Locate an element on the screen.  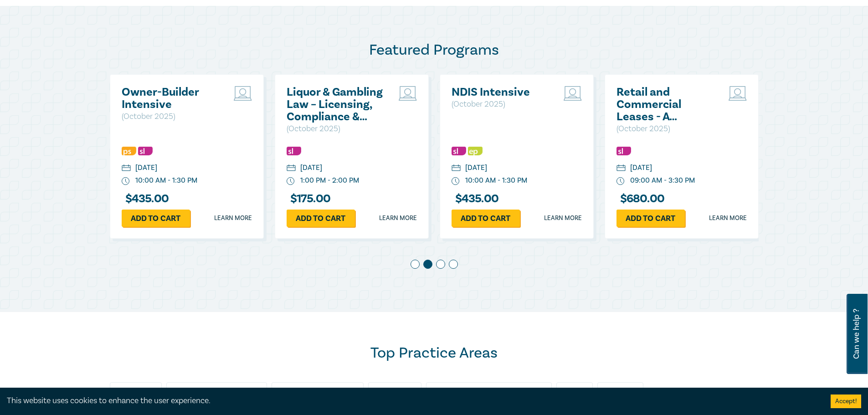
h2: Featured Programs is located at coordinates (434, 50).